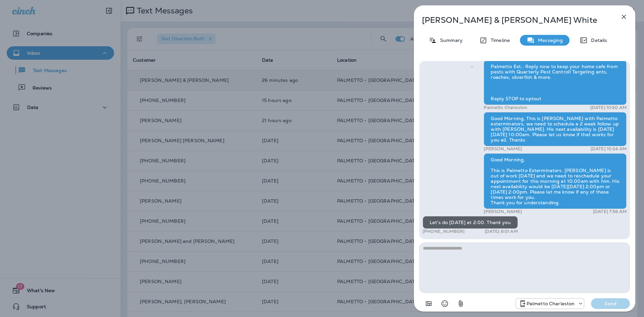 The image size is (644, 317). I want to click on div: Palmetto Ext.: Reply now to keep your home safe from pests with Quarterly Pest Control! Targeting..., so click(555, 83).